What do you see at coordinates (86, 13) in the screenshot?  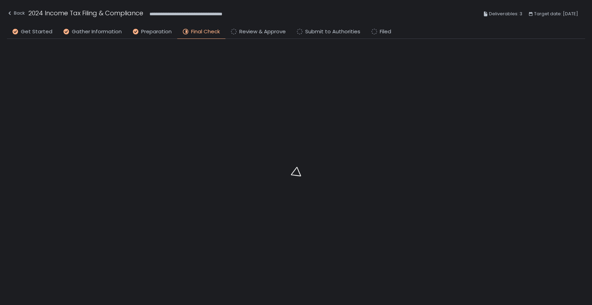 I see `h1: 2024 Income Tax Filing & Compliance` at bounding box center [86, 13].